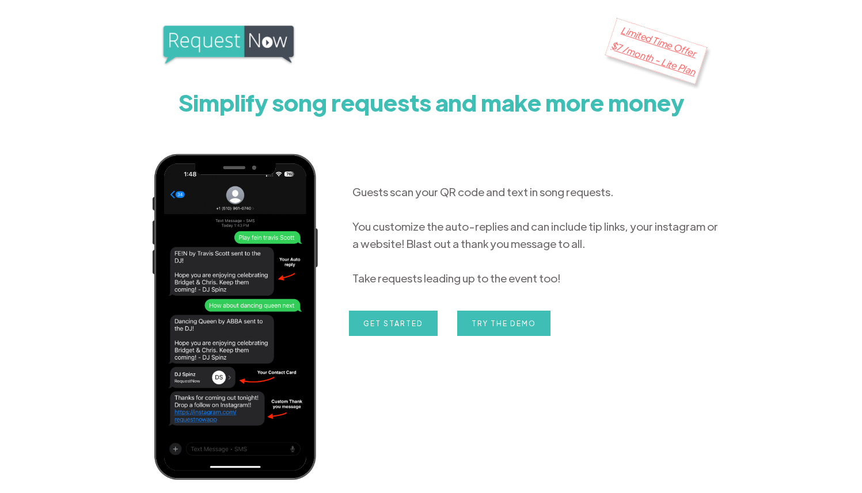 Image resolution: width=862 pixels, height=493 pixels. I want to click on a: Try the Demo, so click(504, 324).